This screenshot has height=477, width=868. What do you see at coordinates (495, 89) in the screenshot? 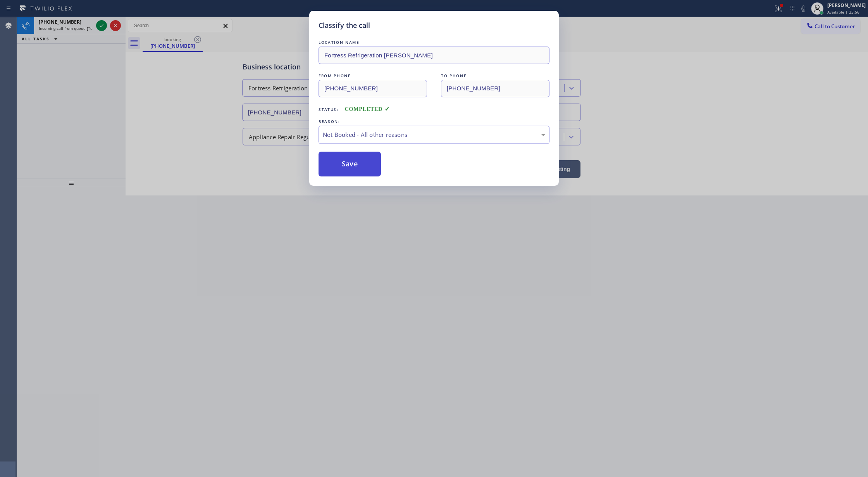
I see `input: To phone` at bounding box center [495, 89].